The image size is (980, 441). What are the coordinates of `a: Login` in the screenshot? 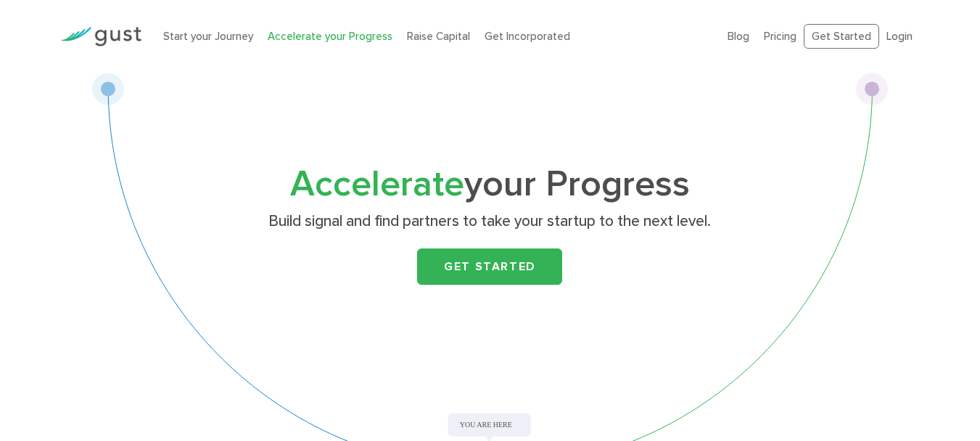 It's located at (899, 37).